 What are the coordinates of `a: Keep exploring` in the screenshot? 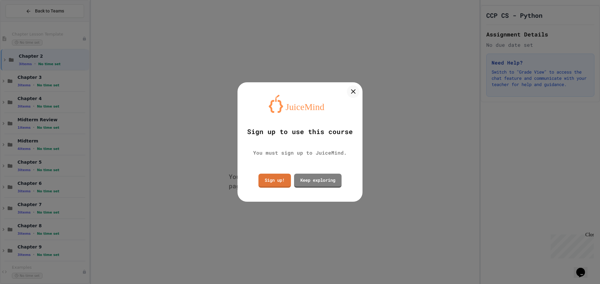 It's located at (318, 181).